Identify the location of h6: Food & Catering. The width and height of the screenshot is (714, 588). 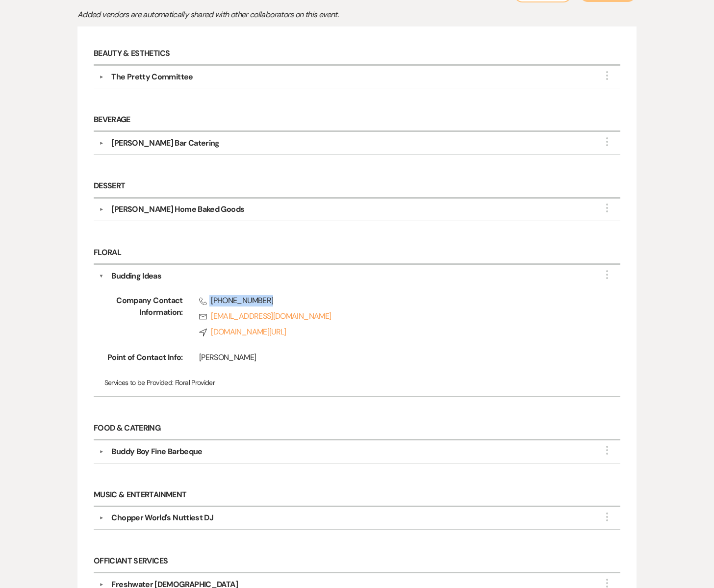
(357, 429).